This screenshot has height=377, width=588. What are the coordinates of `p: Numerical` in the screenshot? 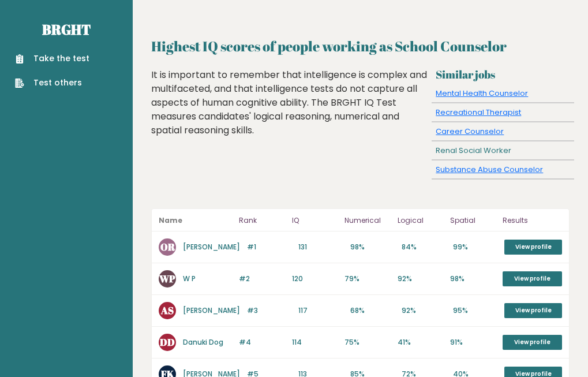 It's located at (367, 221).